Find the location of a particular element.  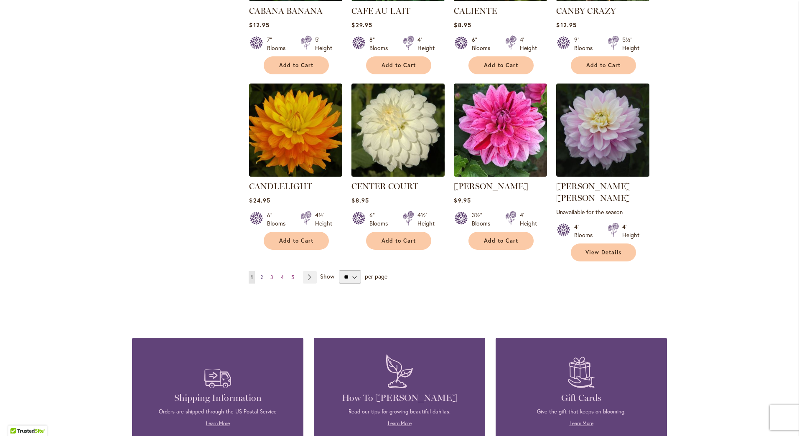

span: $29.95 is located at coordinates (361, 25).